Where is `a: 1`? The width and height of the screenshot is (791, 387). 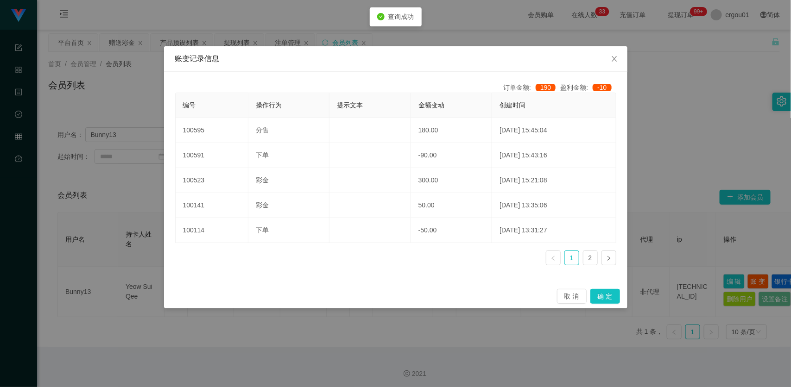
a: 1 is located at coordinates (572, 258).